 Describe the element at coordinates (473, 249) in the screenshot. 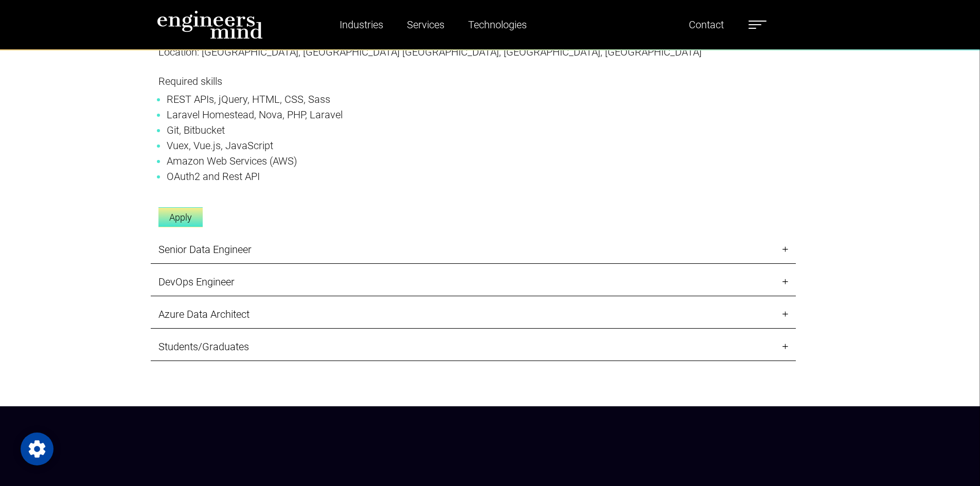

I see `a: Senior Data Engineer` at that location.